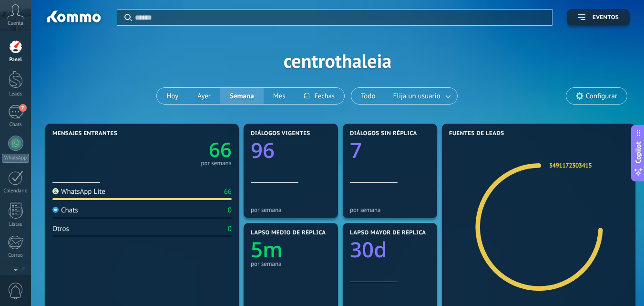  Describe the element at coordinates (16, 224) in the screenshot. I see `div: Listas` at that location.